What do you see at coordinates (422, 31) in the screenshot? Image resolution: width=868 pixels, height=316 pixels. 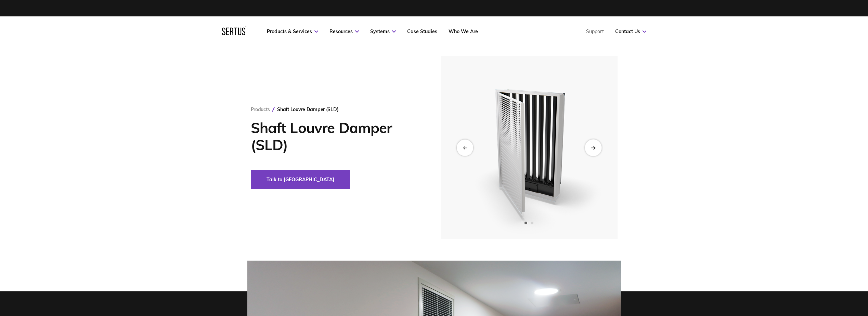 I see `a: Case Studies` at bounding box center [422, 31].